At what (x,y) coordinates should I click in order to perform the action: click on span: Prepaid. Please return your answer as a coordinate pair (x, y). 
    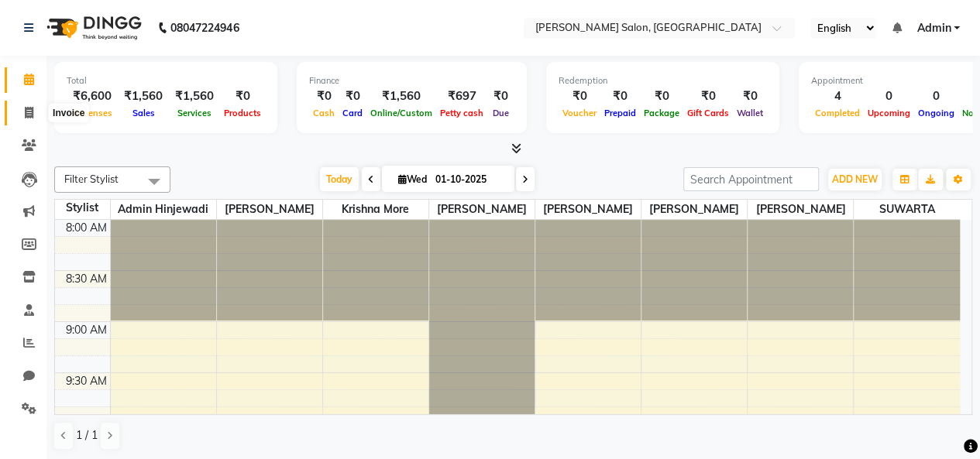
    Looking at the image, I should click on (620, 113).